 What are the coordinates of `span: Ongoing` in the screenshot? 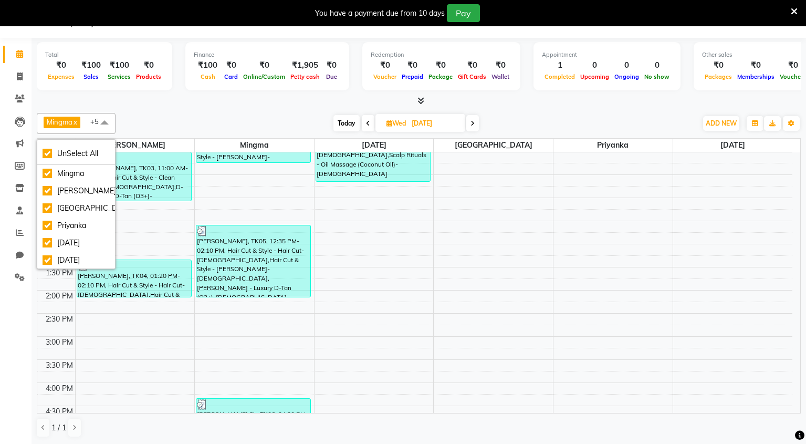 It's located at (626, 77).